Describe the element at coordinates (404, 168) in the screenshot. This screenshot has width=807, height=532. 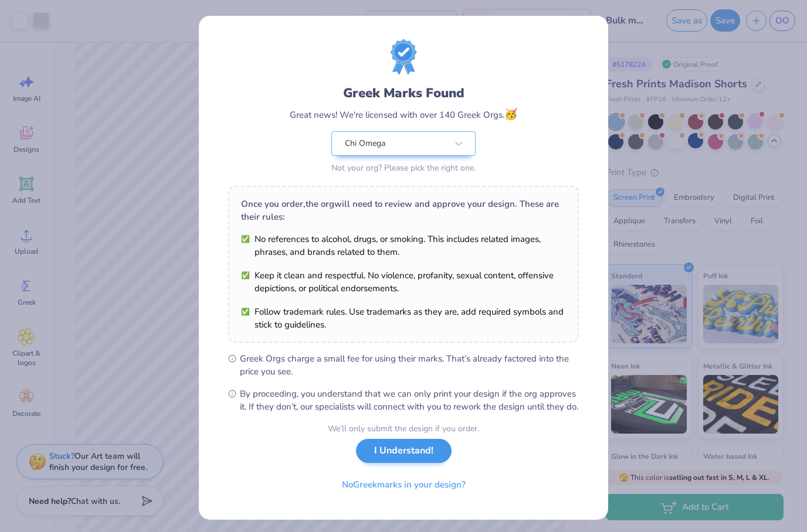
I see `div: Not your org? Please pick the right one.` at that location.